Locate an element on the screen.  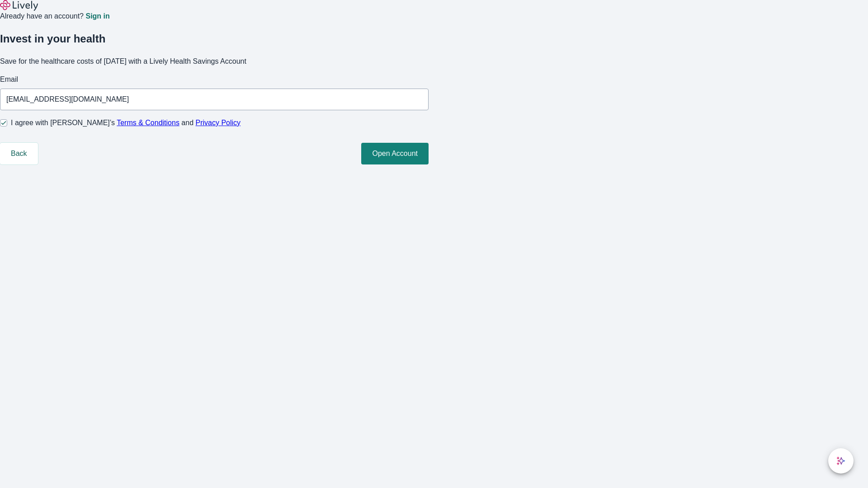
a: Privacy Policy is located at coordinates (218, 123).